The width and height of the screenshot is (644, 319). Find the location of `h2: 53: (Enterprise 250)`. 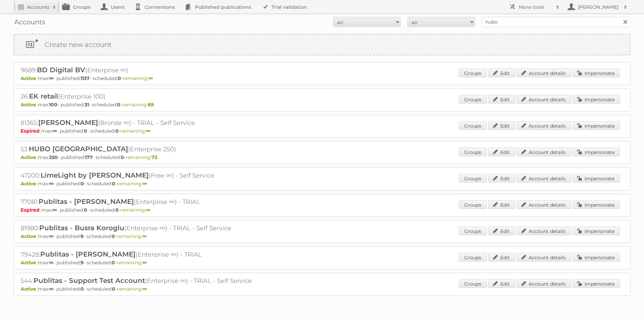

h2: 53: (Enterprise 250) is located at coordinates (139, 149).